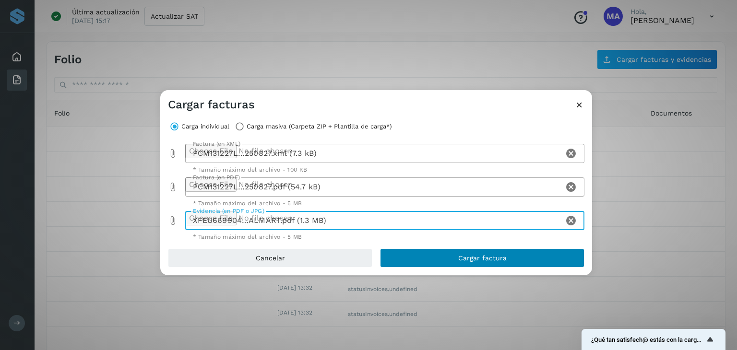 Image resolution: width=737 pixels, height=350 pixels. I want to click on span: Cancelar, so click(270, 258).